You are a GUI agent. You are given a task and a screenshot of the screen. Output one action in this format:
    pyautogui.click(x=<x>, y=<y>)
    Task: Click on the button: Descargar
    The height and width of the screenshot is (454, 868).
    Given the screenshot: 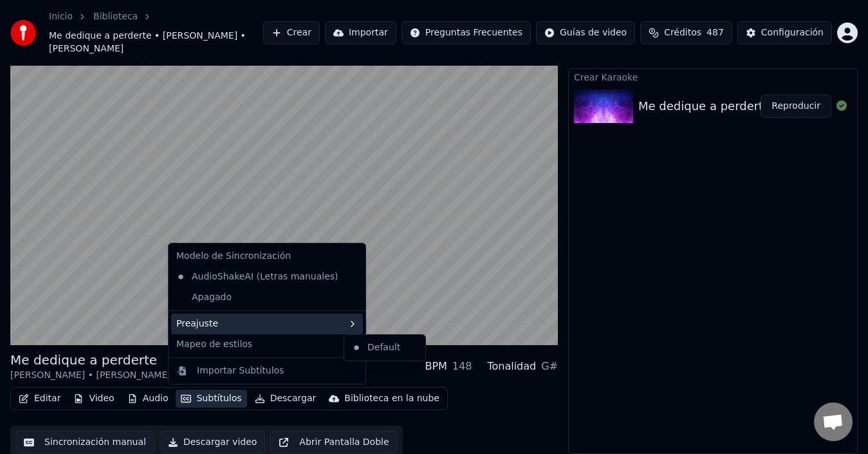 What is the action you would take?
    pyautogui.click(x=286, y=398)
    